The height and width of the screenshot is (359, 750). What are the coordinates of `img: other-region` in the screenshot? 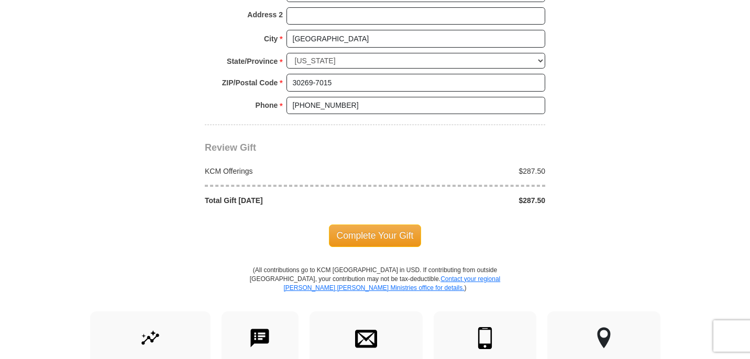 It's located at (604, 339).